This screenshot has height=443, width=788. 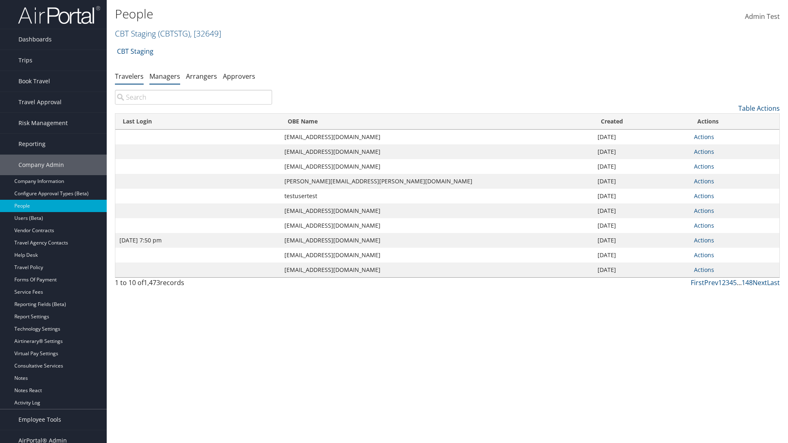 What do you see at coordinates (727, 283) in the screenshot?
I see `a: 3` at bounding box center [727, 283].